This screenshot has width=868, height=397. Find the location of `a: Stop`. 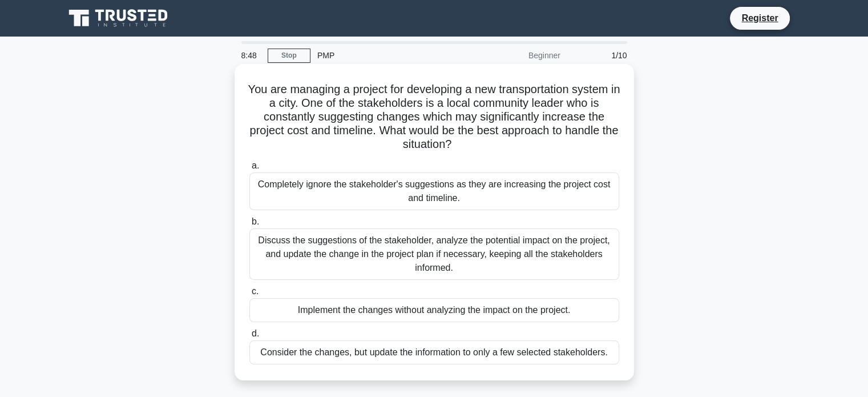

a: Stop is located at coordinates (289, 55).